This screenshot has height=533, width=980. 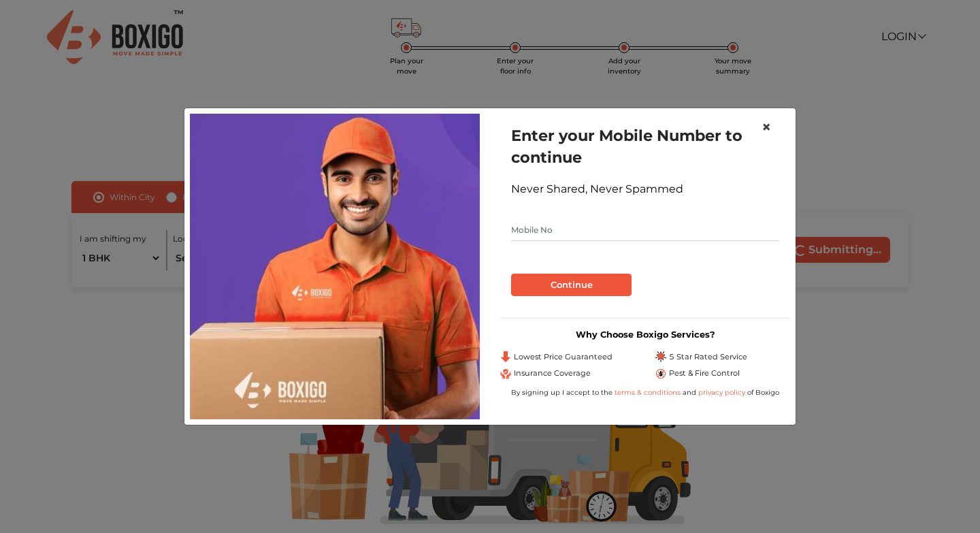 I want to click on div: By signing up I accept to the and of Boxigo, so click(x=645, y=392).